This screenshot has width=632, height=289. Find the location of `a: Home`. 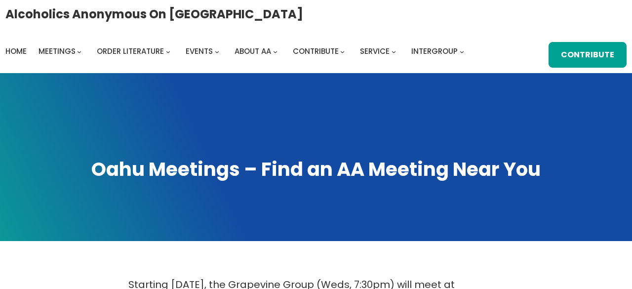

a: Home is located at coordinates (16, 51).